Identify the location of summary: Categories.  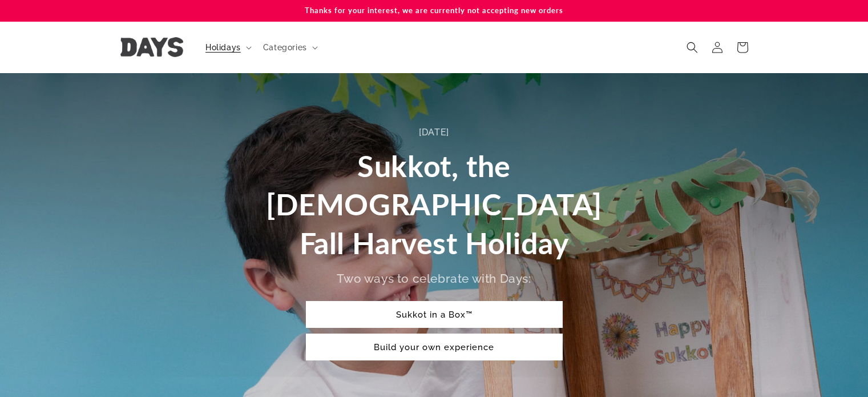
(290, 47).